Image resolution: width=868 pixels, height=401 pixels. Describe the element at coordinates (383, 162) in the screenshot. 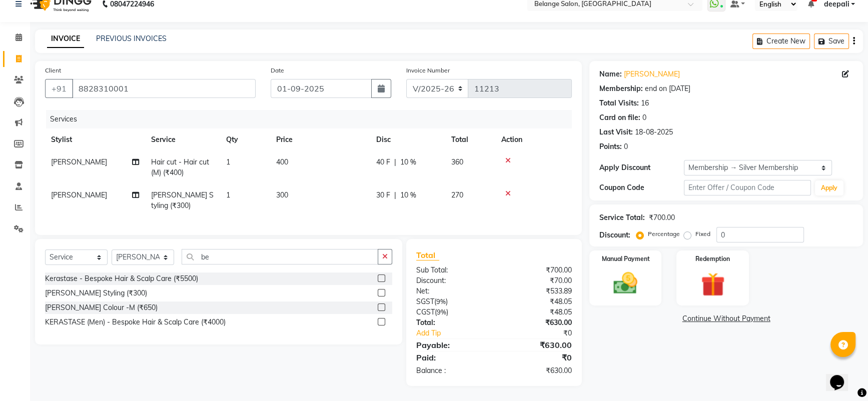

I see `span: 40 F` at that location.